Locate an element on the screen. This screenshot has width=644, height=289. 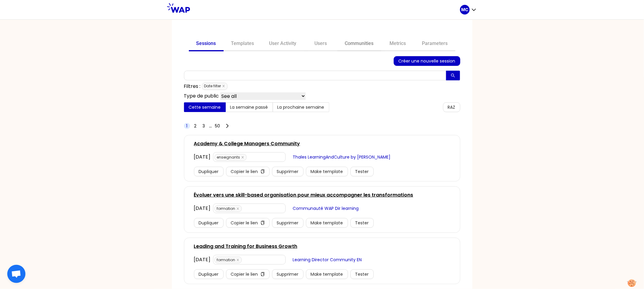
span: Learning Director Community EN is located at coordinates (327, 260).